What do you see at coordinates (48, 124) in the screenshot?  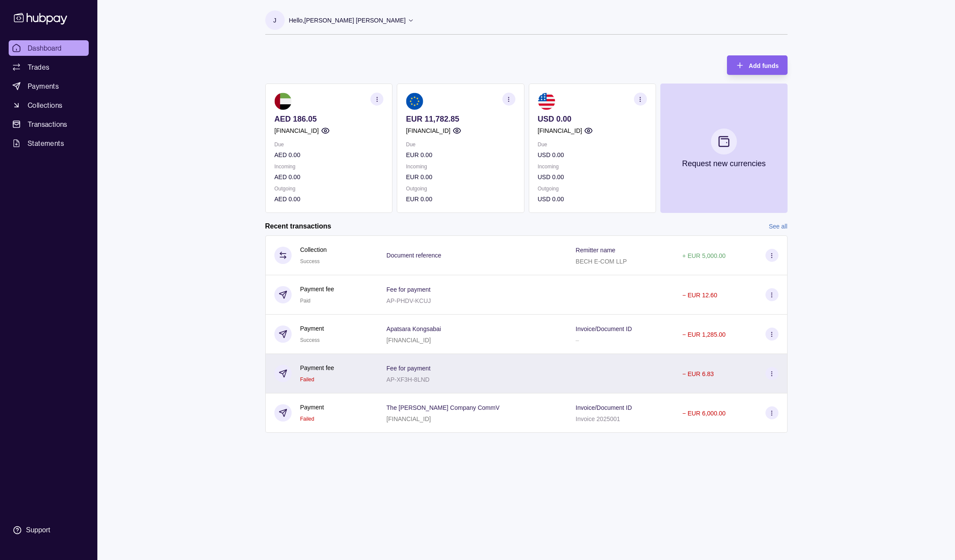 I see `span: Transactions` at bounding box center [48, 124].